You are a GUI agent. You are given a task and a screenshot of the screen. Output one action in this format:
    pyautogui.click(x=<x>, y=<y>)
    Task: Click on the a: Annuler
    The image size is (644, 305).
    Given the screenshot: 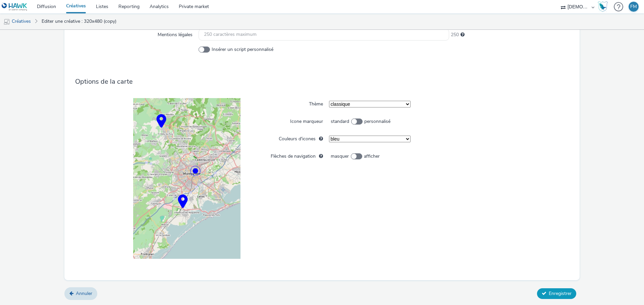 What is the action you would take?
    pyautogui.click(x=81, y=294)
    